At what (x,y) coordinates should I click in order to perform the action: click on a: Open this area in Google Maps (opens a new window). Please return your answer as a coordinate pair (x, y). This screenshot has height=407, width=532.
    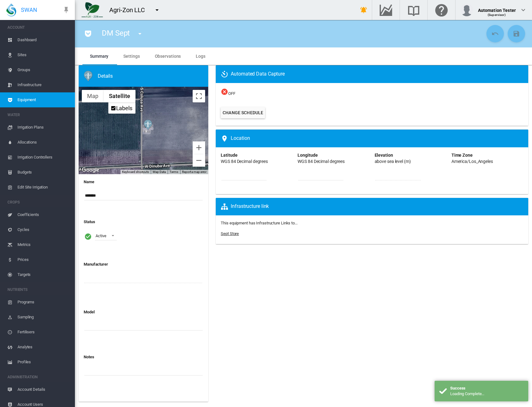
    Looking at the image, I should click on (91, 170).